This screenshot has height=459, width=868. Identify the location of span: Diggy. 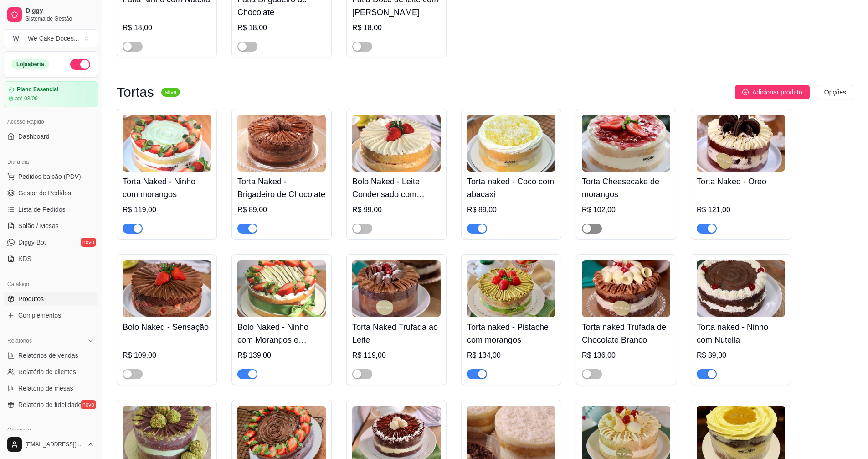
(60, 11).